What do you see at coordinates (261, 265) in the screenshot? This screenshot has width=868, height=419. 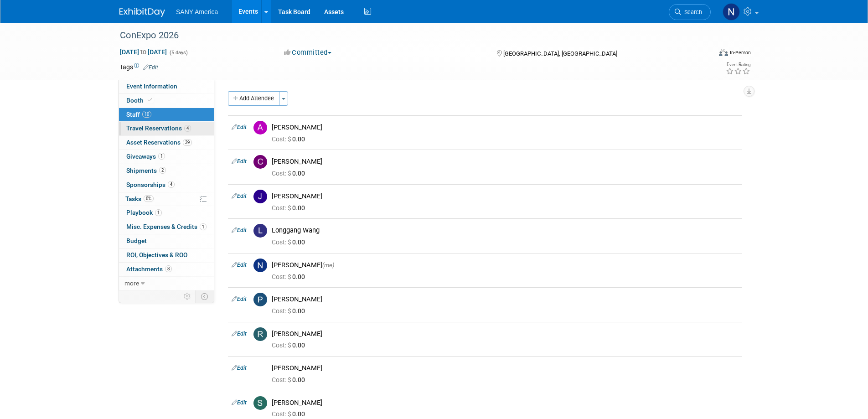 I see `img: N.jpg` at bounding box center [261, 265].